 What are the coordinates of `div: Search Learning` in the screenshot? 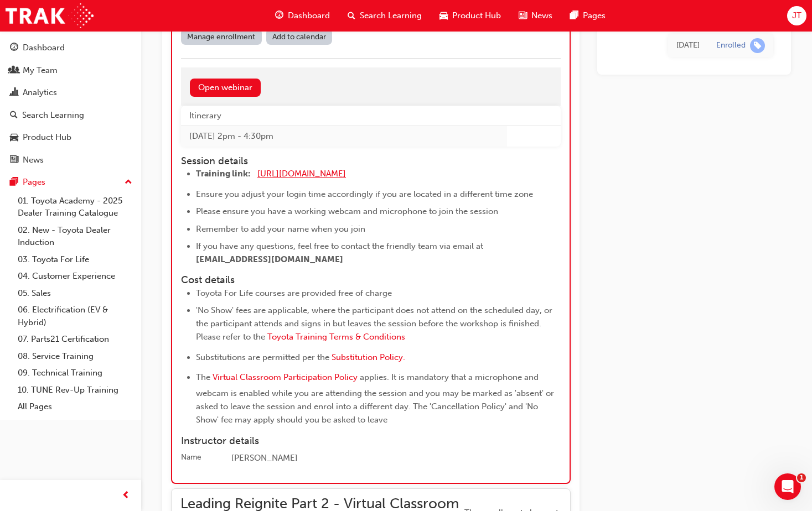 It's located at (53, 115).